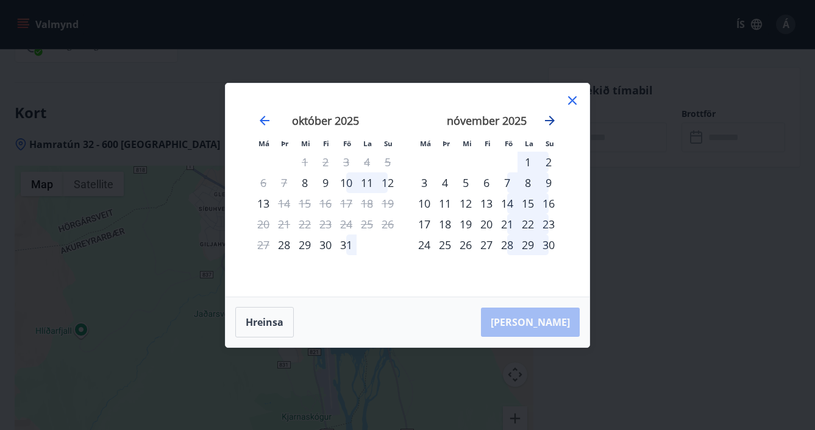 The image size is (815, 430). Describe the element at coordinates (445, 245) in the screenshot. I see `div: 25` at that location.